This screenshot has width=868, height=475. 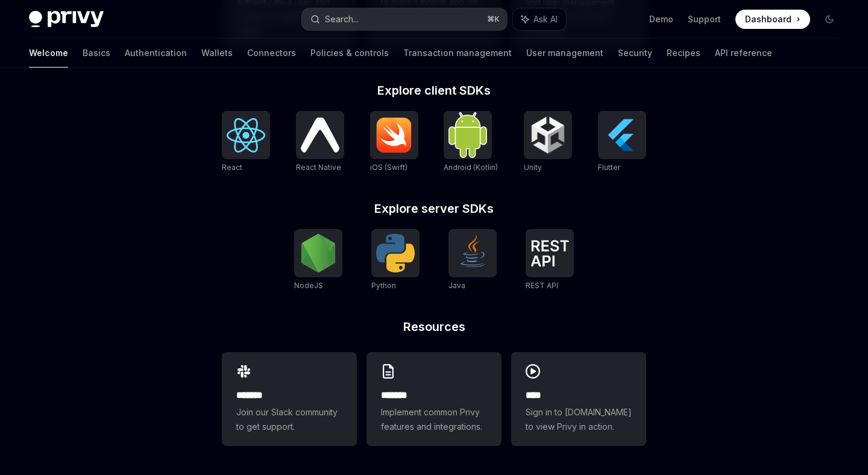 What do you see at coordinates (217, 53) in the screenshot?
I see `a: Wallets` at bounding box center [217, 53].